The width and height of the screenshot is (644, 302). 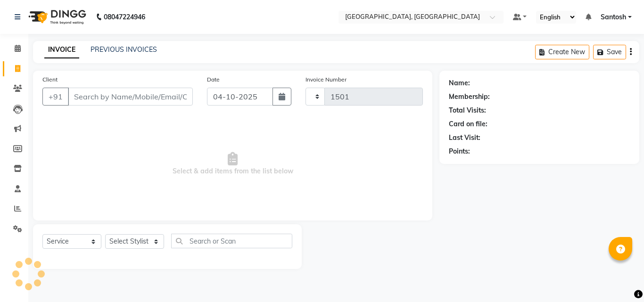 I want to click on input: Search by Name/Mobile/Email/Code, so click(x=130, y=96).